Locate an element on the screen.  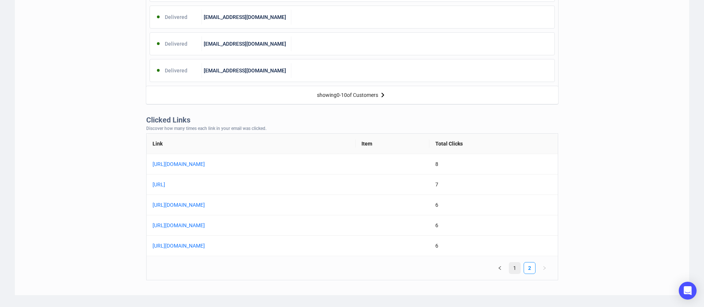
th: Item is located at coordinates (392, 144).